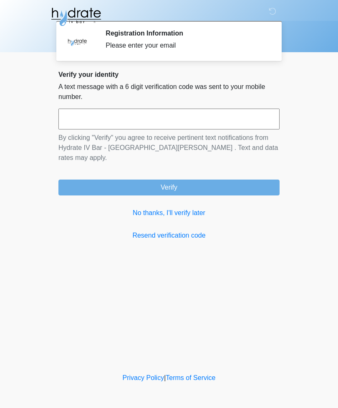 This screenshot has height=408, width=338. Describe the element at coordinates (191, 378) in the screenshot. I see `a: Terms of Service` at that location.